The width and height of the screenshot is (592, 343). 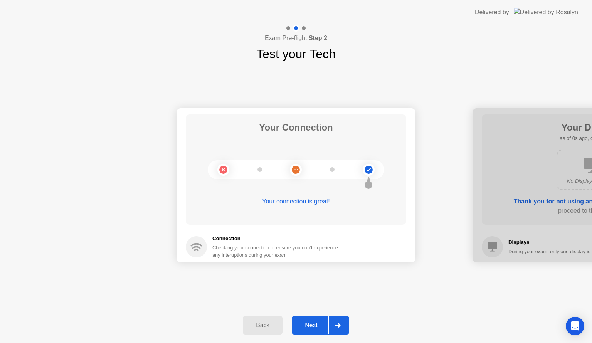 What do you see at coordinates (492, 12) in the screenshot?
I see `div: Delivered by` at bounding box center [492, 12].